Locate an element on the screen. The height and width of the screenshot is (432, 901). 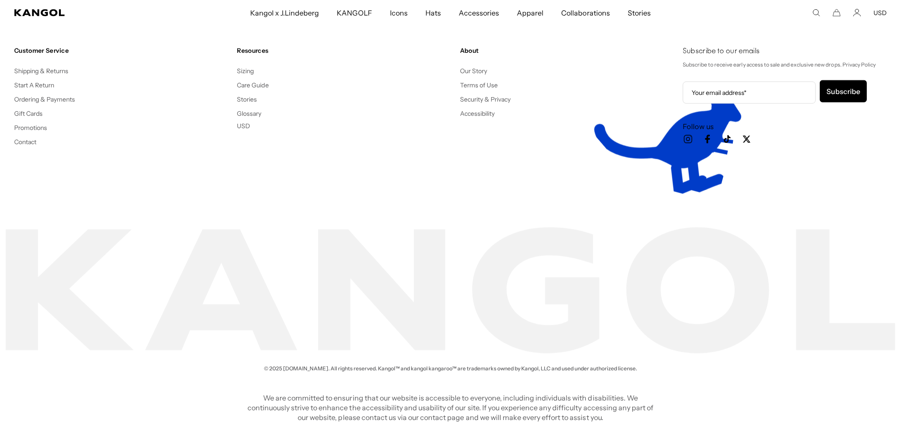
a: Glossary is located at coordinates (249, 114).